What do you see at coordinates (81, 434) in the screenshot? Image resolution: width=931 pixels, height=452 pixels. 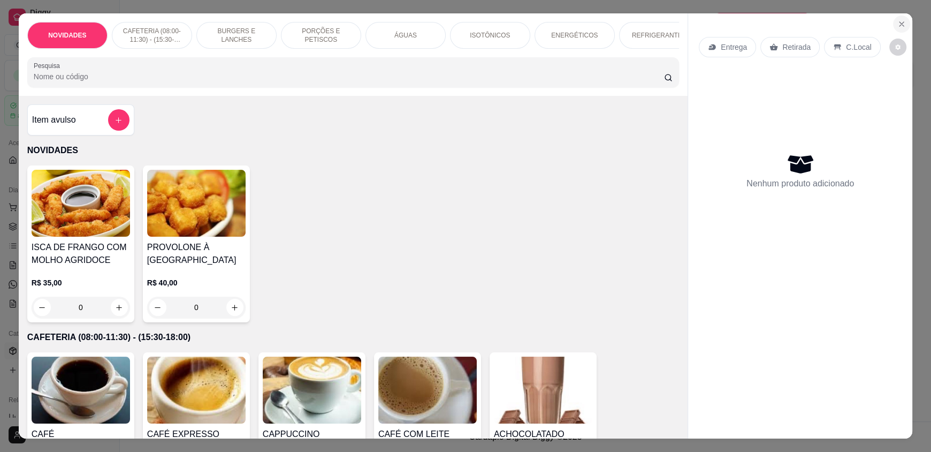 I see `h4: CAFÉ` at bounding box center [81, 434].